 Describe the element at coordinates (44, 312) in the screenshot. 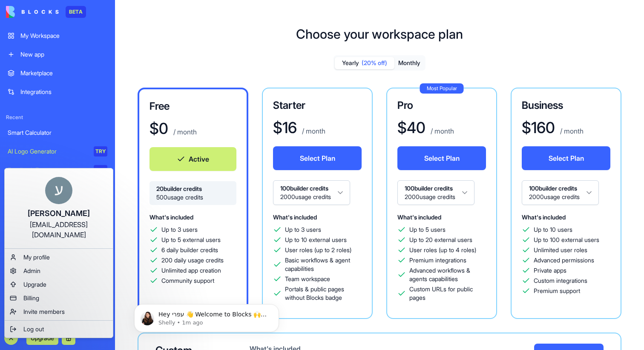

I see `span: Invite members` at that location.